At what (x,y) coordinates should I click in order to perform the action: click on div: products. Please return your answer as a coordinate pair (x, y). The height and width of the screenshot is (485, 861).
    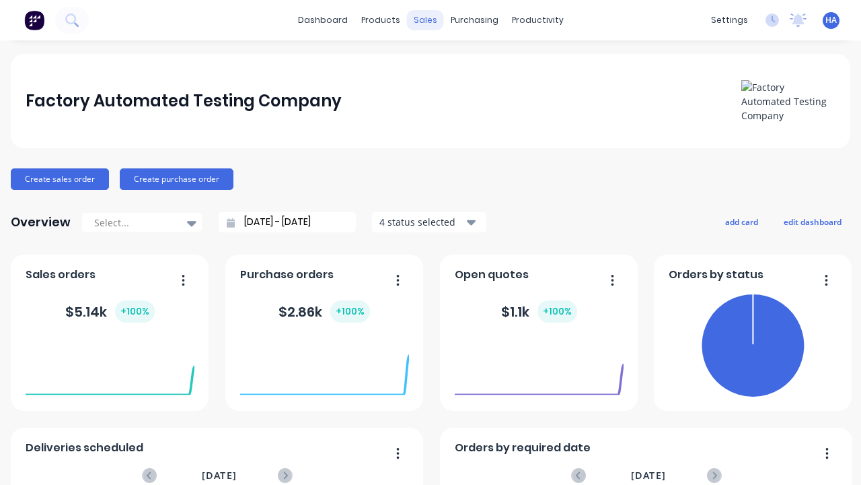
    Looking at the image, I should click on (381, 20).